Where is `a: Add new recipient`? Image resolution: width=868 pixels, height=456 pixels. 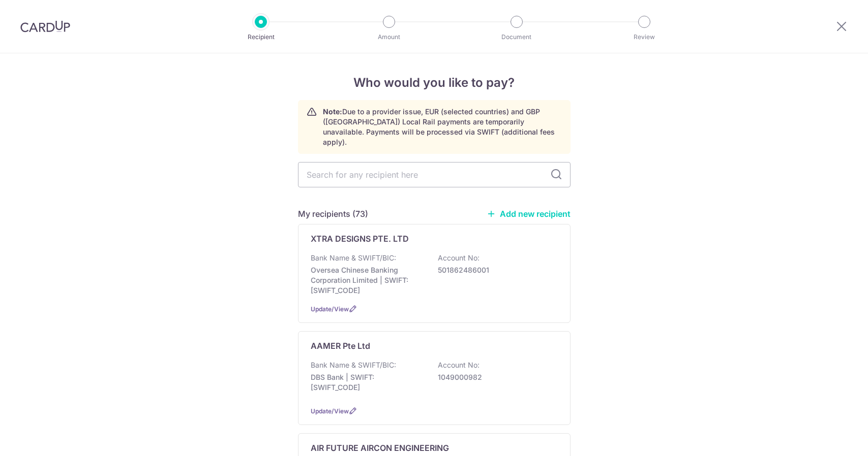
a: Add new recipient is located at coordinates (528, 214).